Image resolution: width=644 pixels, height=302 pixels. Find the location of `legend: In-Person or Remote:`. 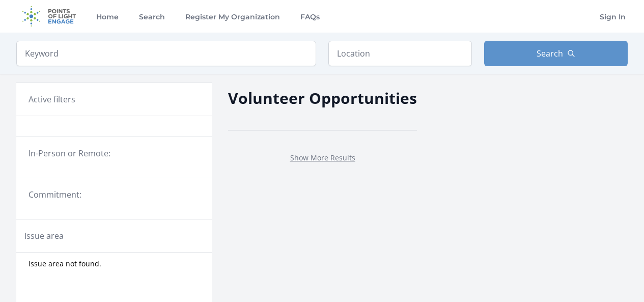

legend: In-Person or Remote: is located at coordinates (114, 154).